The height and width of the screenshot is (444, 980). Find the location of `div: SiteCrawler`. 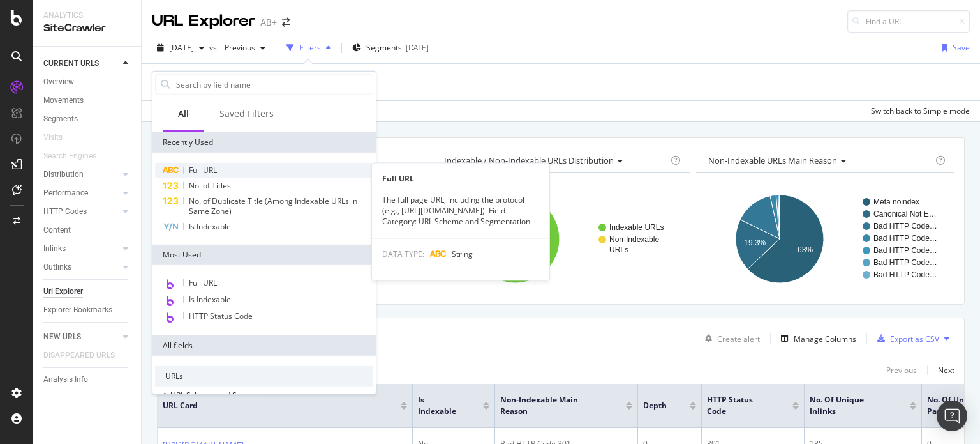

div: SiteCrawler is located at coordinates (87, 28).